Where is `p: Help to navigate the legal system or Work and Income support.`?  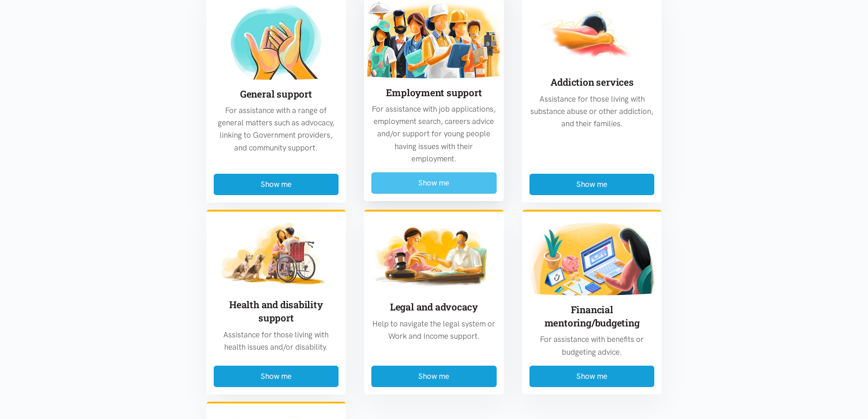 p: Help to navigate the legal system or Work and Income support. is located at coordinates (434, 330).